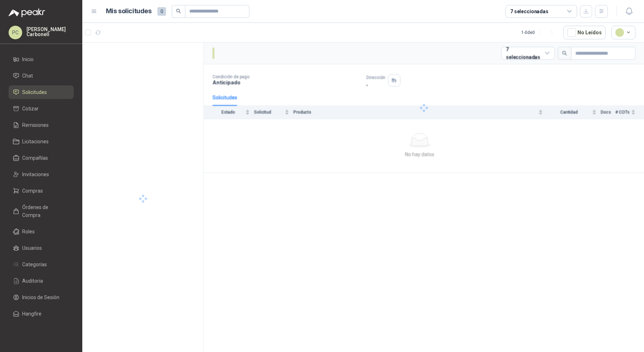 Image resolution: width=644 pixels, height=352 pixels. Describe the element at coordinates (15, 32) in the screenshot. I see `div: PC` at that location.